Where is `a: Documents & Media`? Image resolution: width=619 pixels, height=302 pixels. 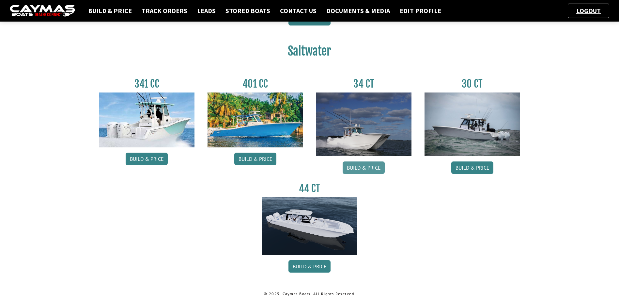 a: Documents & Media is located at coordinates (358, 11).